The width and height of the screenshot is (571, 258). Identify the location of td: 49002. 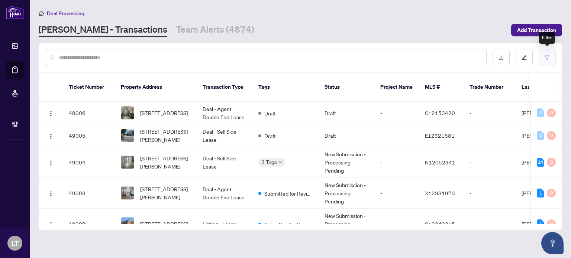
(89, 224).